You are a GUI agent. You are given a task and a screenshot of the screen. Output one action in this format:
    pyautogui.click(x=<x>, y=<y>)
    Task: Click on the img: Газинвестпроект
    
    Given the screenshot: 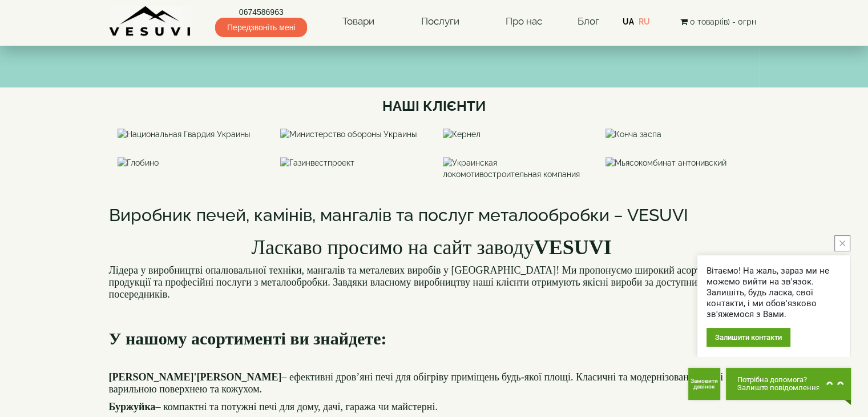 What is the action you would take?
    pyautogui.click(x=353, y=163)
    